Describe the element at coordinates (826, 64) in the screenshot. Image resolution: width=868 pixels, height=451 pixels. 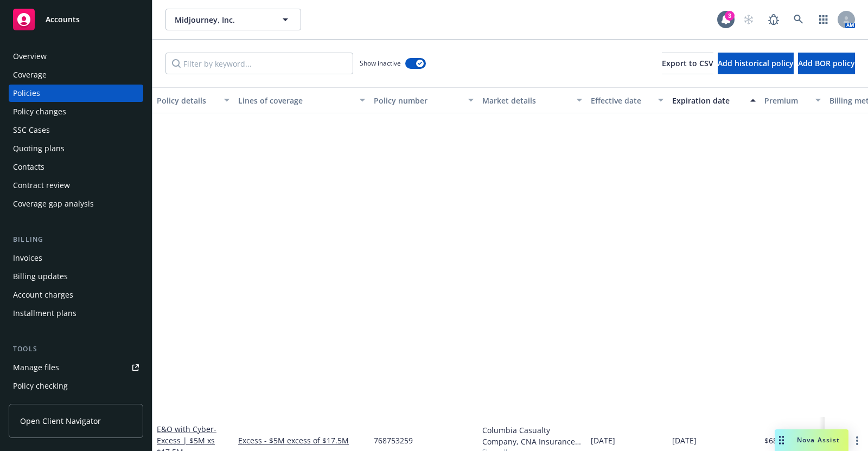
I see `button: Add BOR policy` at that location.